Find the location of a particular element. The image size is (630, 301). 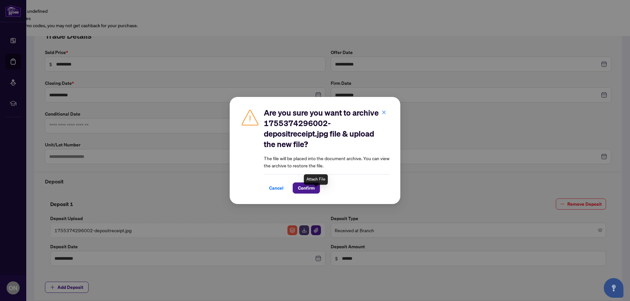

span: Confirm is located at coordinates (306, 188).